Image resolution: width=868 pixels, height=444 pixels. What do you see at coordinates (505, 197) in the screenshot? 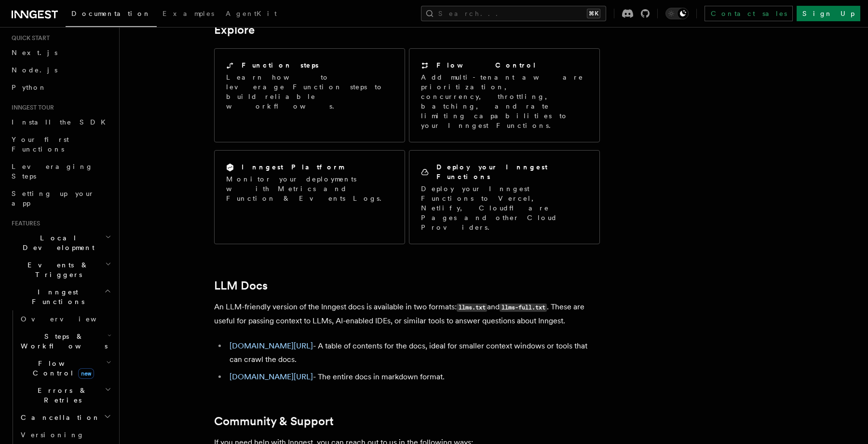
I see `a: Deploy your Inngest FunctionsDeploy your Inngest Functions to Vercel, Netlify, Cloudflare Pages a...` at bounding box center [505, 197].